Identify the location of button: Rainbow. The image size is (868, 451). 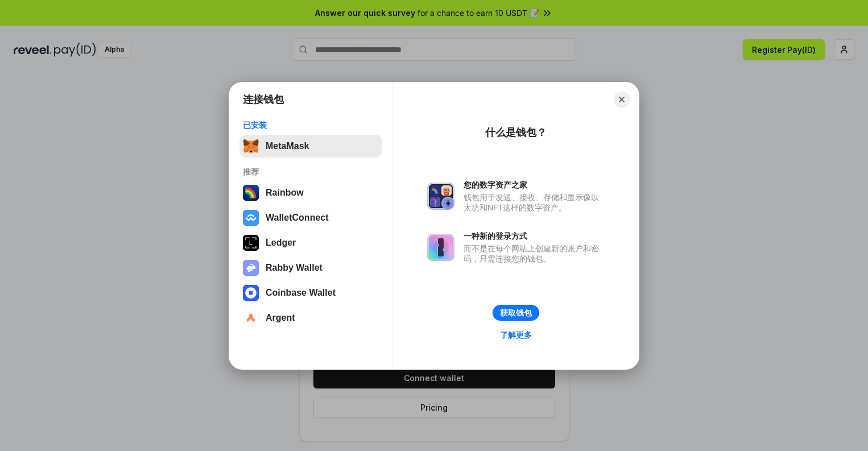
(311, 193).